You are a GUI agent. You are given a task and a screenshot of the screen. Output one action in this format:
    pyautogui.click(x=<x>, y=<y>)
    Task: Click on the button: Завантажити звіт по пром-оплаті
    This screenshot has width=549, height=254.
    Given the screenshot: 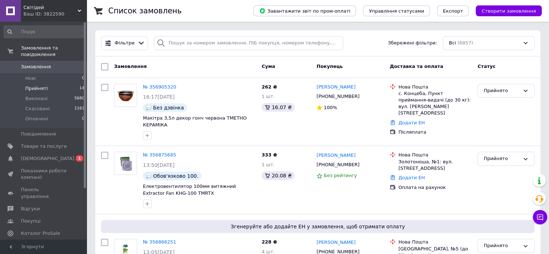 What is the action you would take?
    pyautogui.click(x=305, y=11)
    